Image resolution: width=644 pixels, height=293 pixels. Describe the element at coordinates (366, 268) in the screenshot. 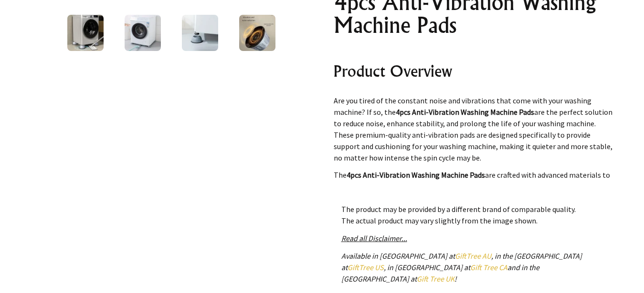

I see `a: GiftTree US` at that location.